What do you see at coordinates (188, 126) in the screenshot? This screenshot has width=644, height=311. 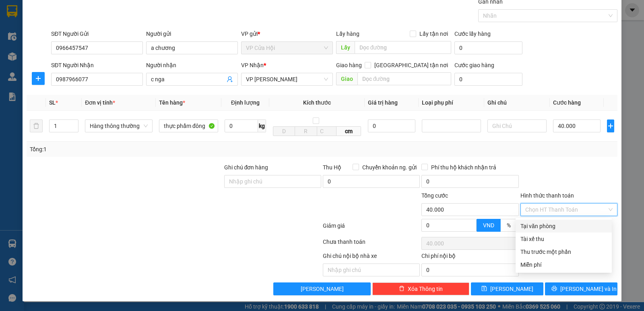 I see `input: VD: Bàn, Ghế` at bounding box center [188, 126].